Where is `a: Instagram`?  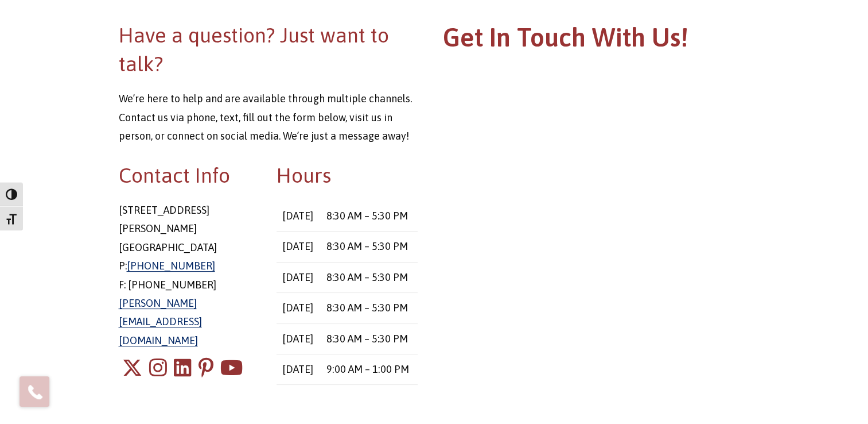 a: Instagram is located at coordinates (158, 368).